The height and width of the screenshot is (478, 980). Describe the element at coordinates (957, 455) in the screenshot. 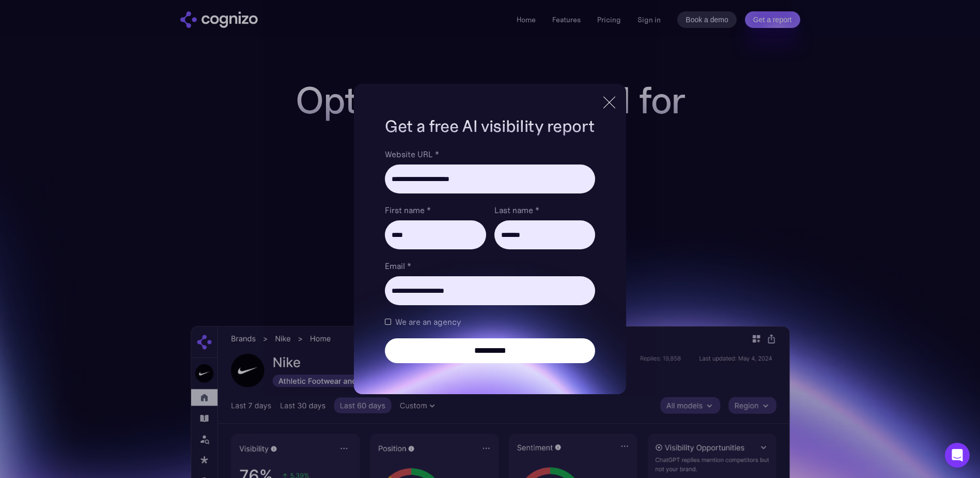

I see `div: Open Intercom Messenger` at that location.